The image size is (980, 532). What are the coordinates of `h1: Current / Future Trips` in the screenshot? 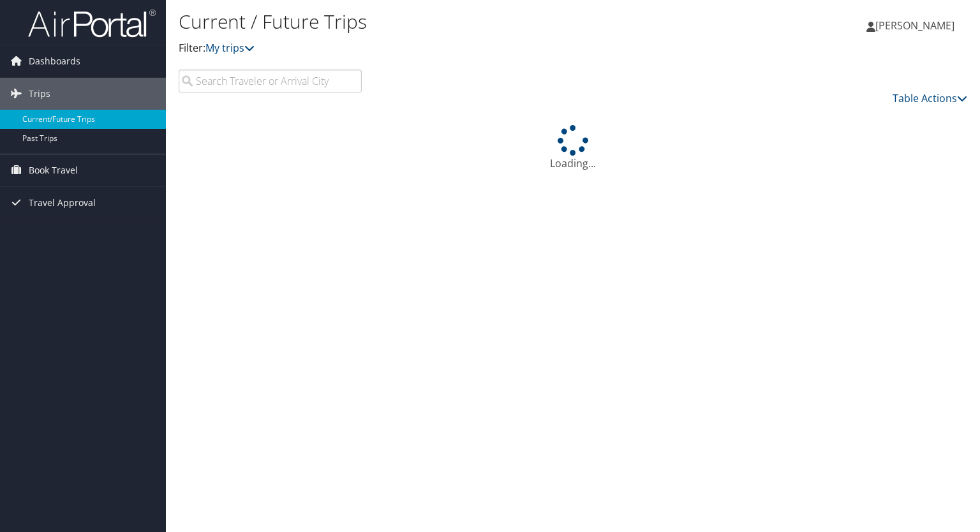 It's located at (442, 22).